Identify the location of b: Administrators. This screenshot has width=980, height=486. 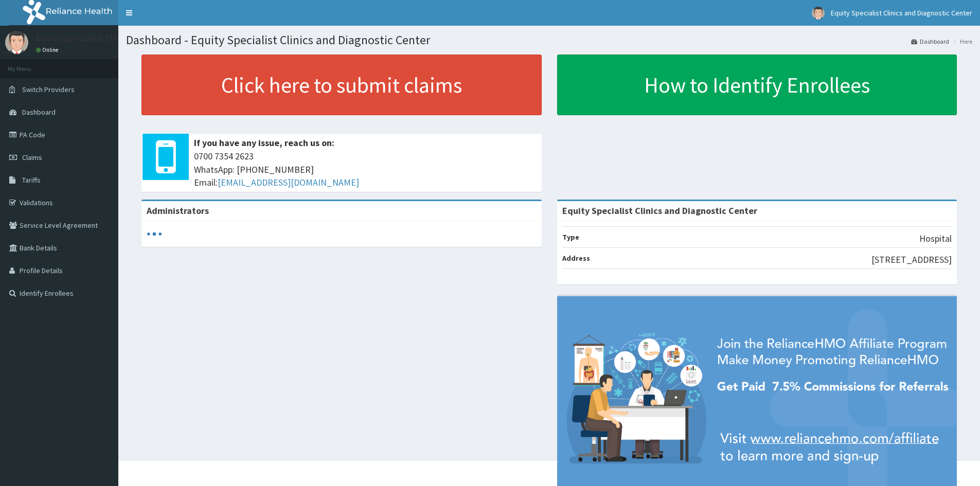
(178, 210).